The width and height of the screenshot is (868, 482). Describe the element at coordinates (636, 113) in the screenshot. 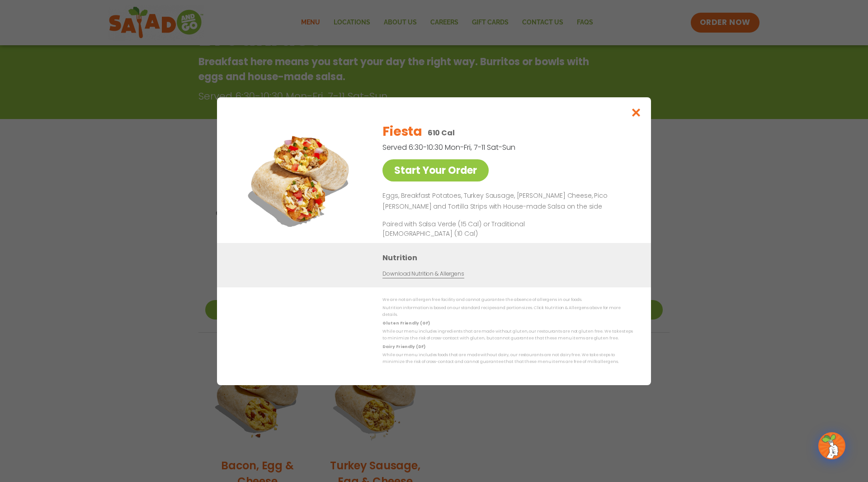

I see `button: Close modal` at that location.